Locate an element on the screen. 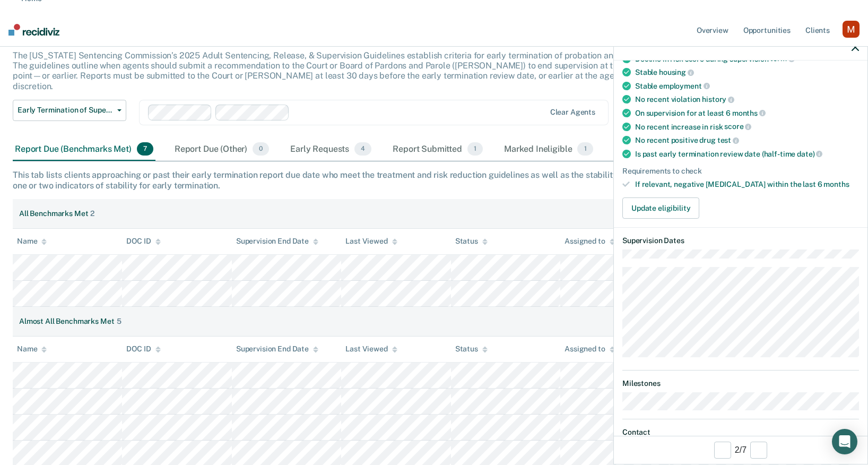 The height and width of the screenshot is (465, 868). dt: Supervision Dates is located at coordinates (740, 241).